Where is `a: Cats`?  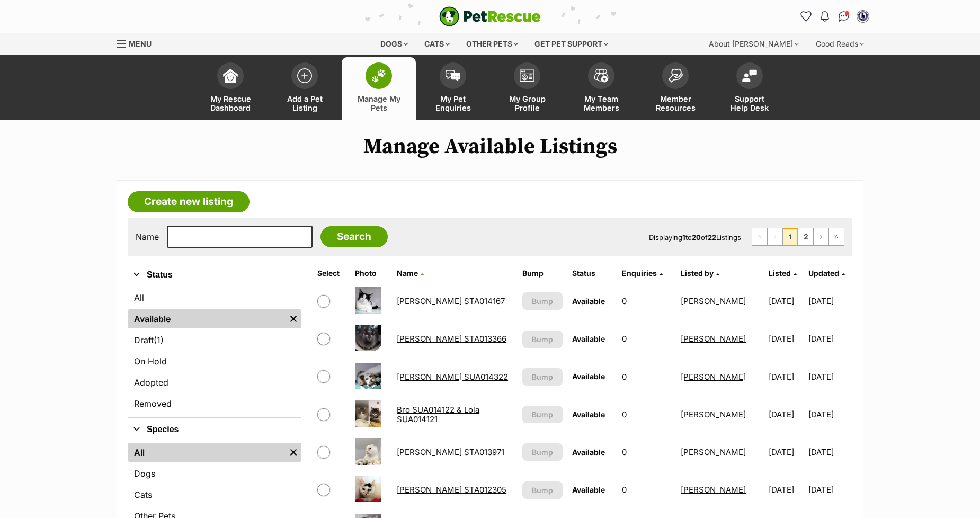
a: Cats is located at coordinates (215, 495).